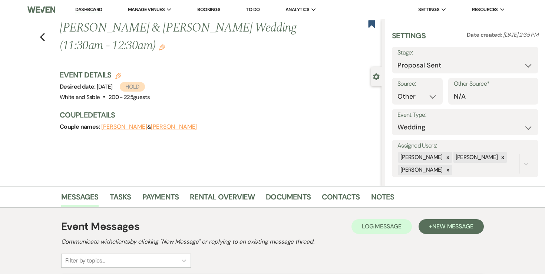 The width and height of the screenshot is (545, 274). What do you see at coordinates (81, 127) in the screenshot?
I see `span: Couple names:` at bounding box center [81, 127].